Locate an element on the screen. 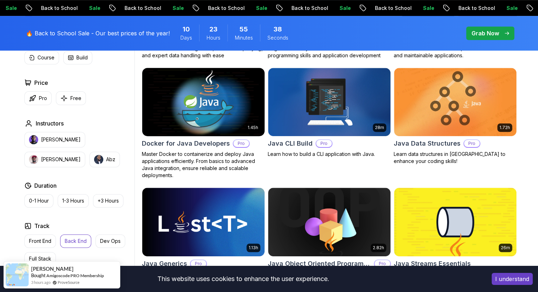 This screenshot has height=292, width=538. button: Build is located at coordinates (78, 58).